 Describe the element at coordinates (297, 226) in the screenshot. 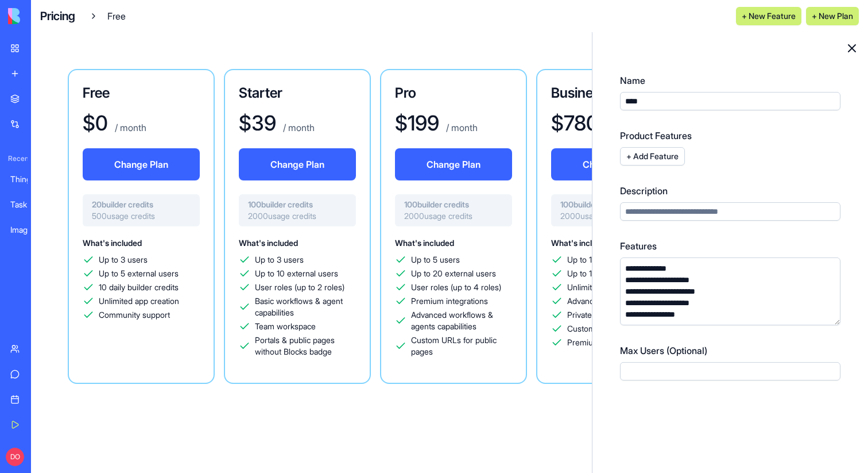

I see `a: Starter$39 / monthChange Plan100builder credits2000usage creditsWhat's includedUp to 3 usersUp to...` at that location.